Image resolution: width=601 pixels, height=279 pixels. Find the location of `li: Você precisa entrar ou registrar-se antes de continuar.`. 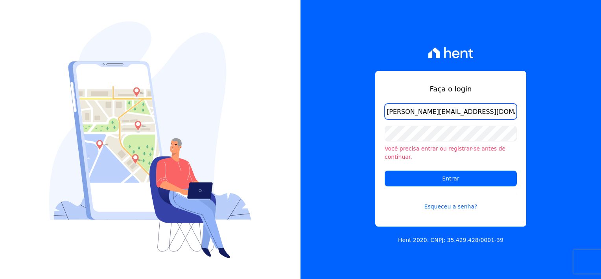

li: Você precisa entrar ou registrar-se antes de continuar. is located at coordinates (451, 153).